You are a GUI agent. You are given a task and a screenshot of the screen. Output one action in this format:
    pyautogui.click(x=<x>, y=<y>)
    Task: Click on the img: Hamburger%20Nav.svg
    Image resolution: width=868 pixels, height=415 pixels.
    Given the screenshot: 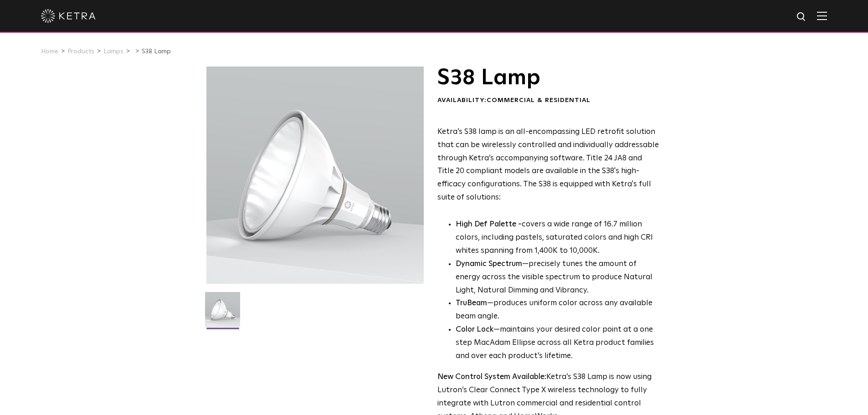 What is the action you would take?
    pyautogui.click(x=822, y=16)
    